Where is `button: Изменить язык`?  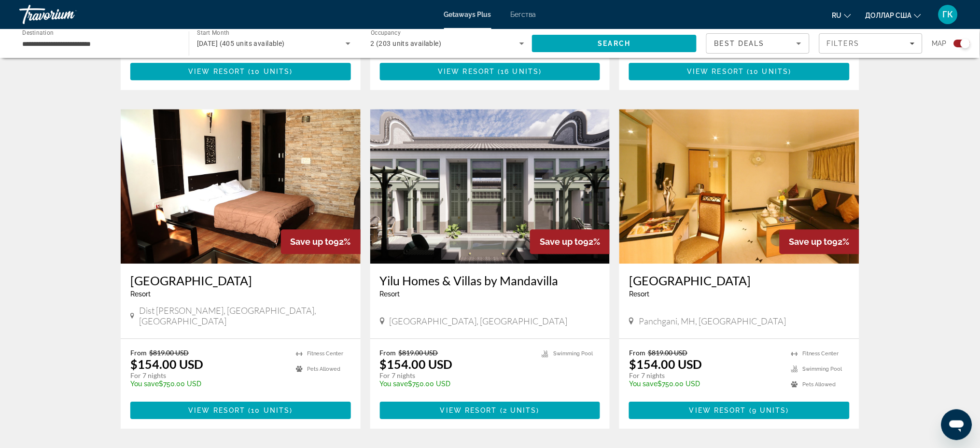 button: Изменить язык is located at coordinates (842, 15).